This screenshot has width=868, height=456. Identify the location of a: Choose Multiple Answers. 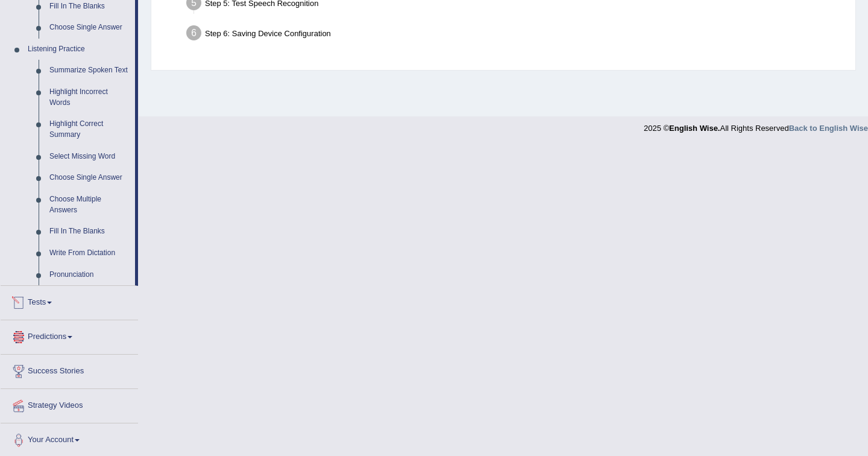
(89, 204).